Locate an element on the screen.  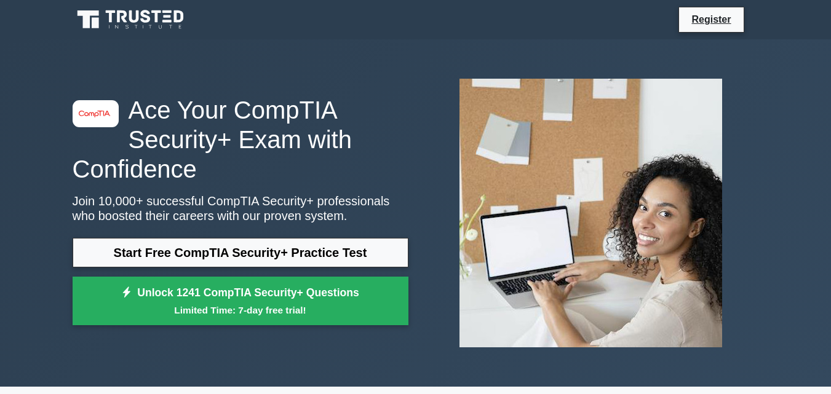
a: Register is located at coordinates (711, 19).